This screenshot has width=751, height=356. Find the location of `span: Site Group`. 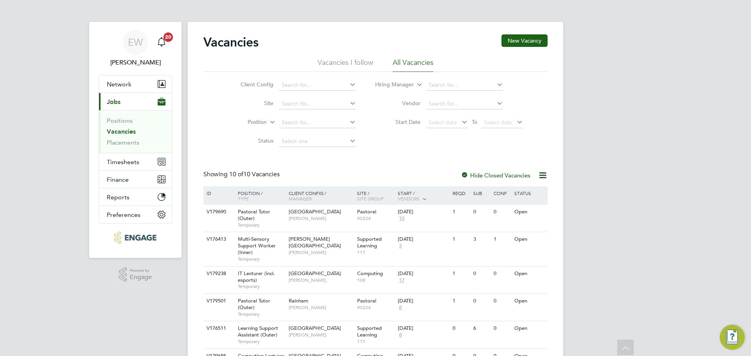

span: Site Group is located at coordinates (370, 199).